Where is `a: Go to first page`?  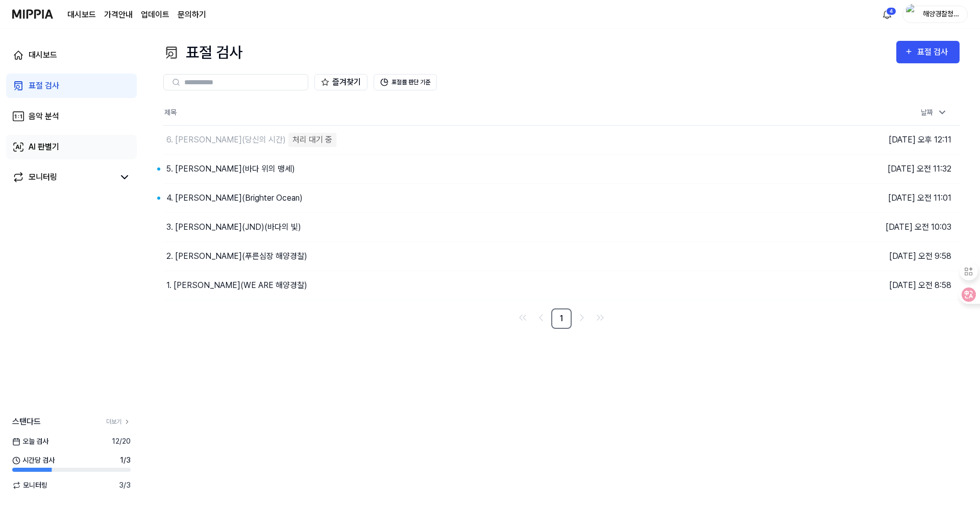
a: Go to first page is located at coordinates (522, 318).